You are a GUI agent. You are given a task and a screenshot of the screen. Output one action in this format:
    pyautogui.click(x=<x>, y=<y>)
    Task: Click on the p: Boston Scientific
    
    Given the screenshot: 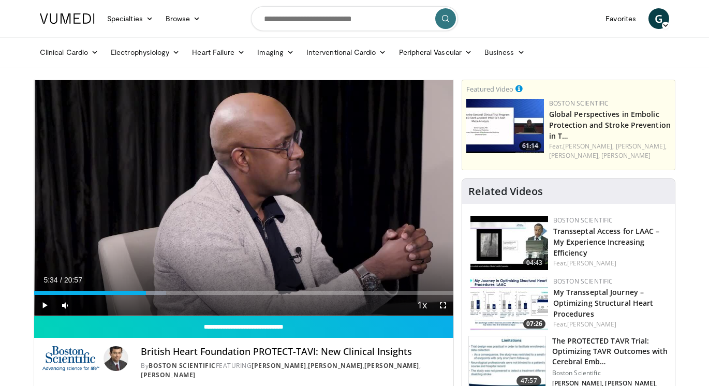 What is the action you would take?
    pyautogui.click(x=610, y=373)
    